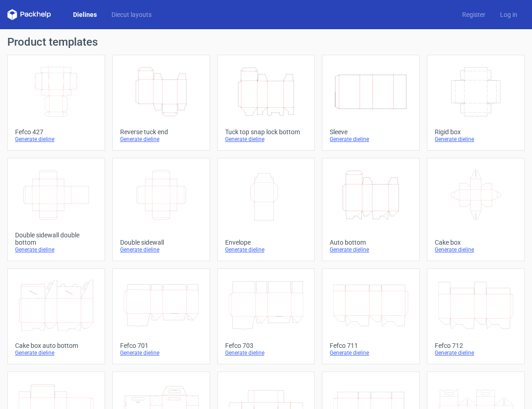 This screenshot has height=409, width=532. I want to click on a: Register, so click(473, 14).